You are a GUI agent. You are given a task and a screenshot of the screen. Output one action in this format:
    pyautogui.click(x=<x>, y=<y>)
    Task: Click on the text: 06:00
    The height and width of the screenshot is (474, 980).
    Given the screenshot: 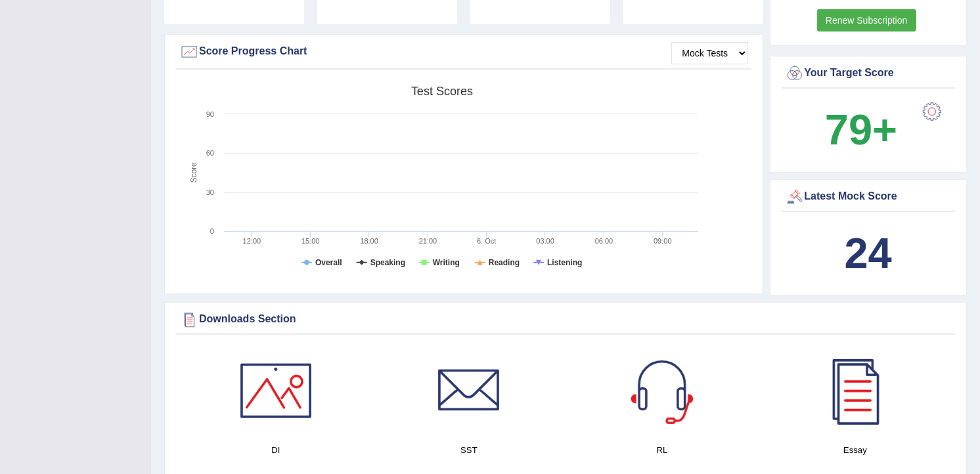 What is the action you would take?
    pyautogui.click(x=604, y=241)
    